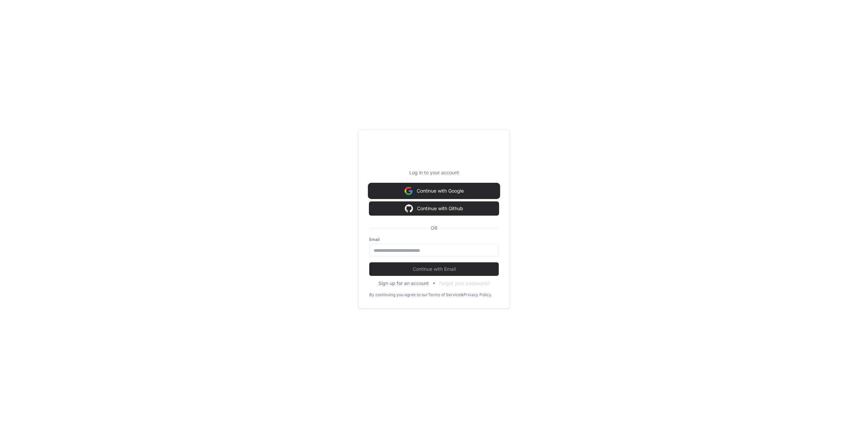 The image size is (868, 438). Describe the element at coordinates (434, 209) in the screenshot. I see `button: Continue with Github` at that location.